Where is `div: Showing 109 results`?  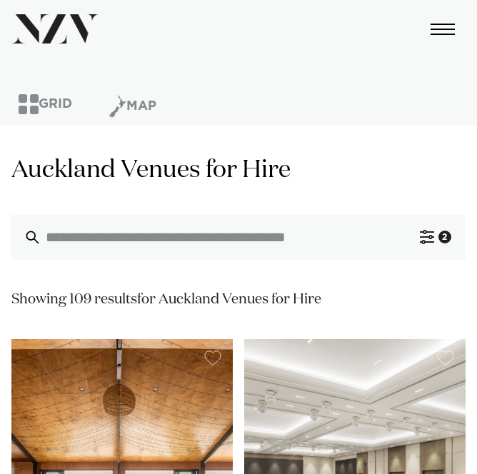
div: Showing 109 results is located at coordinates (166, 299).